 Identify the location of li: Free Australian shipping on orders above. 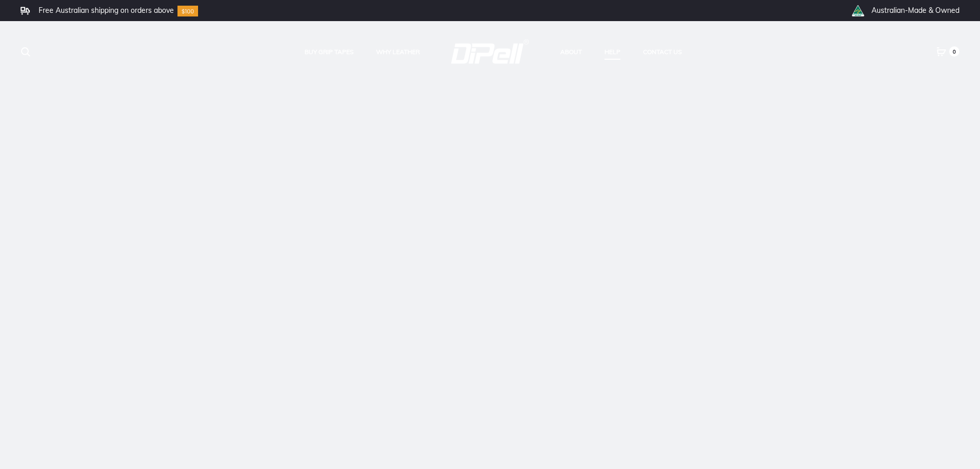
(106, 10).